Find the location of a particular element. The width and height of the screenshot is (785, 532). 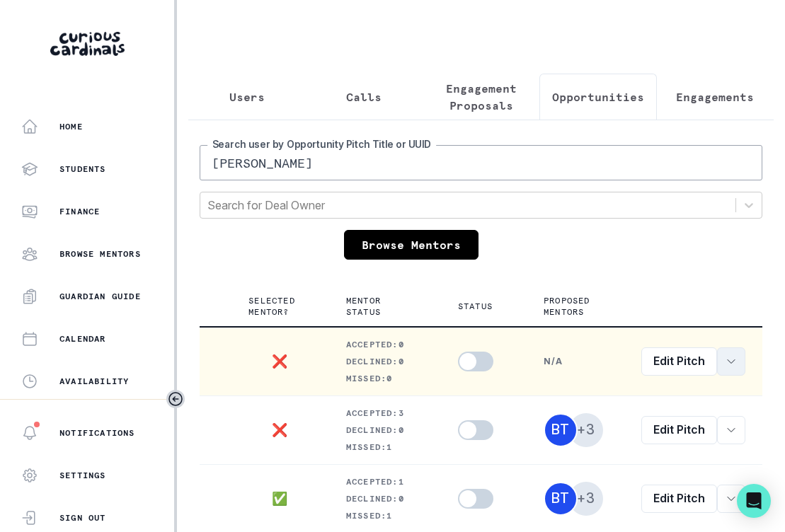

p: Selected Mentor? is located at coordinates (272, 306).